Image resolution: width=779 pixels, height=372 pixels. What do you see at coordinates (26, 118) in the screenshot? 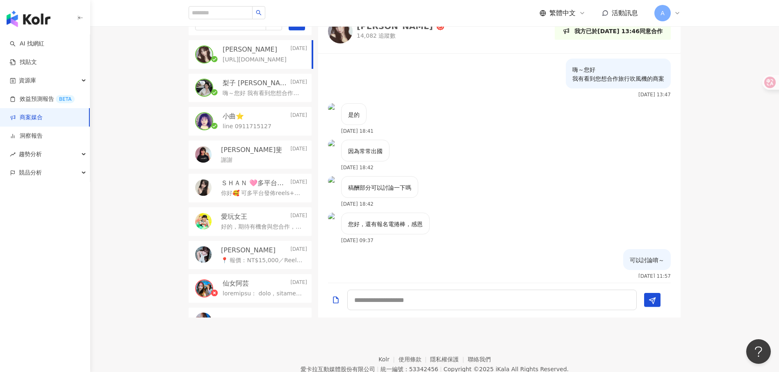
I see `a: 商案媒合` at bounding box center [26, 118].